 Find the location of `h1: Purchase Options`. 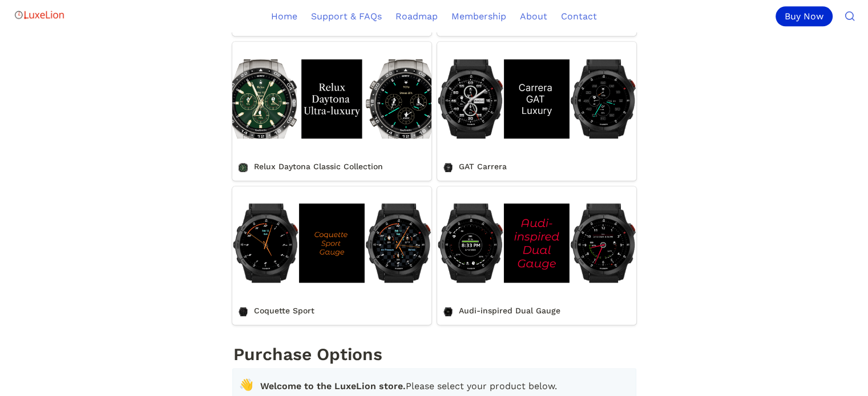

h1: Purchase Options is located at coordinates (434, 354).